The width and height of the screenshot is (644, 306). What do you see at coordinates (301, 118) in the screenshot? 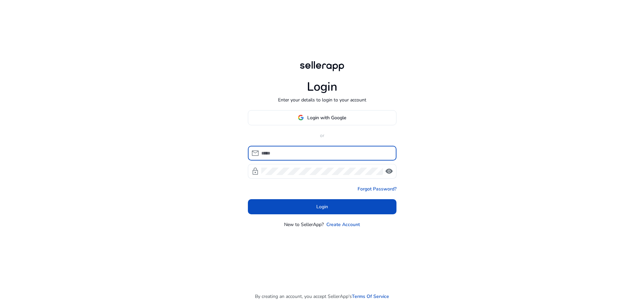
I see `img: google-logo.svg` at bounding box center [301, 118].